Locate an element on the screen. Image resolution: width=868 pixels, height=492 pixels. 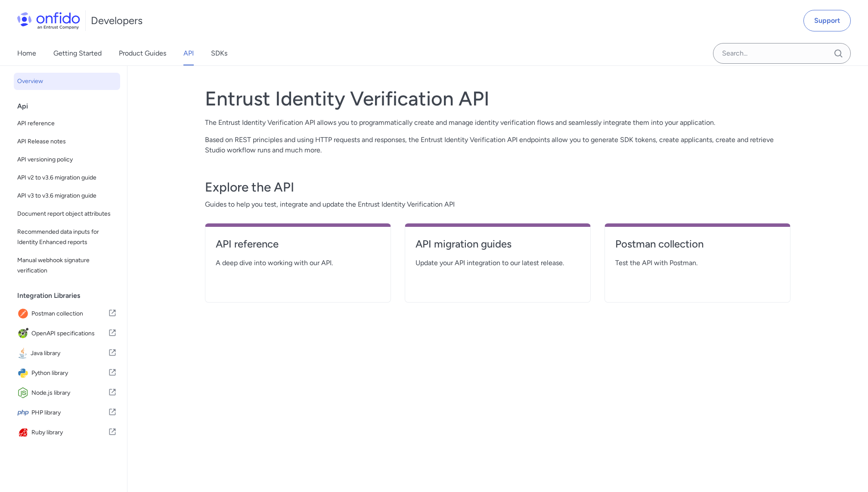
a: Product Guides is located at coordinates (143, 53).